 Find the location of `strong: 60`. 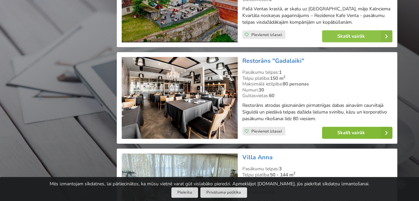

strong: 60 is located at coordinates (272, 95).